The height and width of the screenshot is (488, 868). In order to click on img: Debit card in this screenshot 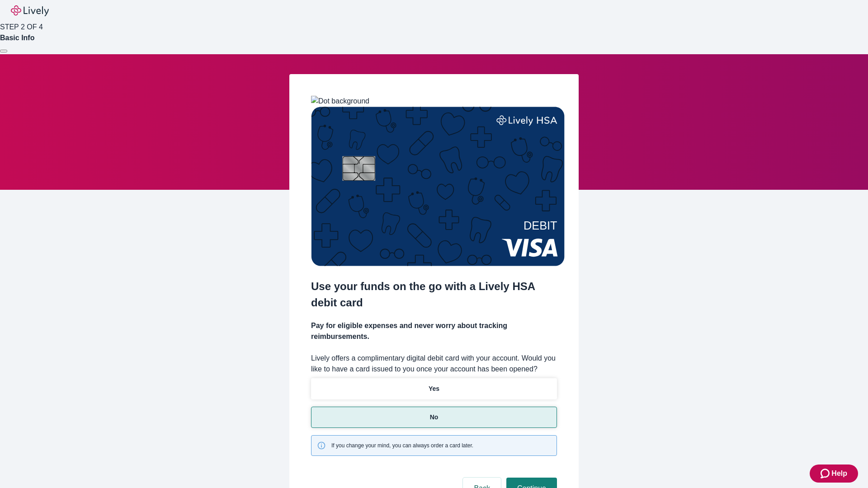, I will do `click(437, 187)`.